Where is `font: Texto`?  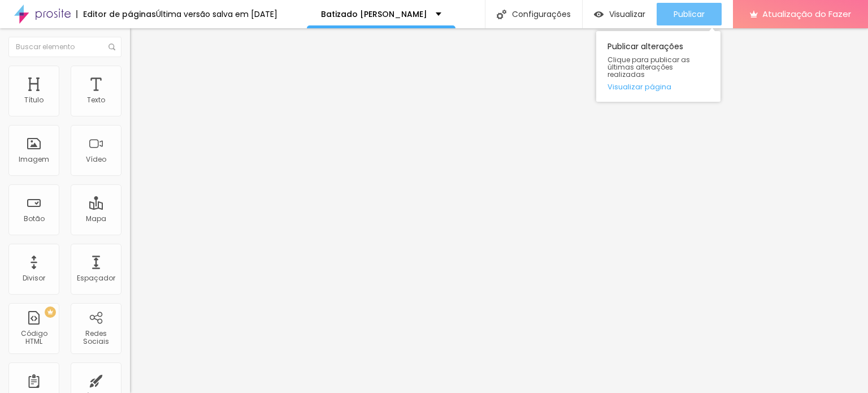 font: Texto is located at coordinates (96, 100).